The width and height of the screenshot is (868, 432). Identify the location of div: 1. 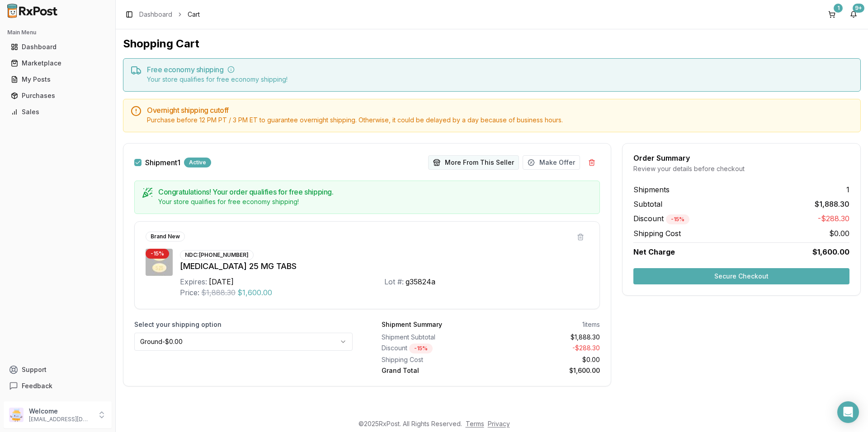
(838, 8).